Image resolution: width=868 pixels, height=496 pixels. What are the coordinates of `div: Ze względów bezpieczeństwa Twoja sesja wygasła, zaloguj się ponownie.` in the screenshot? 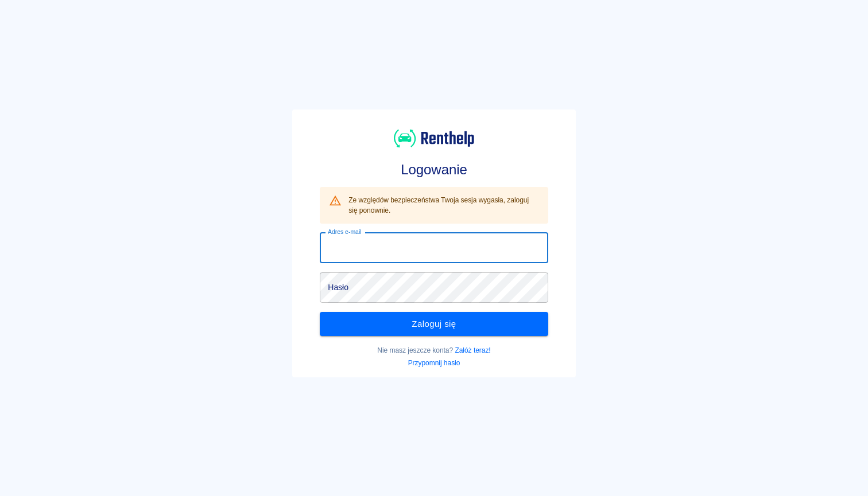 It's located at (443, 205).